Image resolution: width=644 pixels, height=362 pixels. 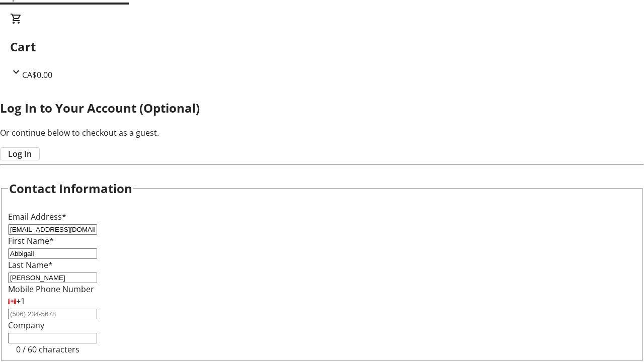 What do you see at coordinates (30, 265) in the screenshot?
I see `label: Last Name*` at bounding box center [30, 265].